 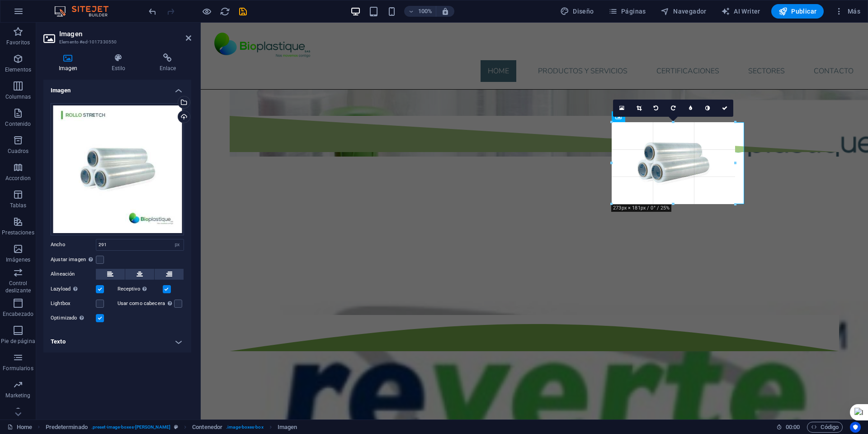 What do you see at coordinates (125, 34) in the screenshot?
I see `h2: Imagen` at bounding box center [125, 34].